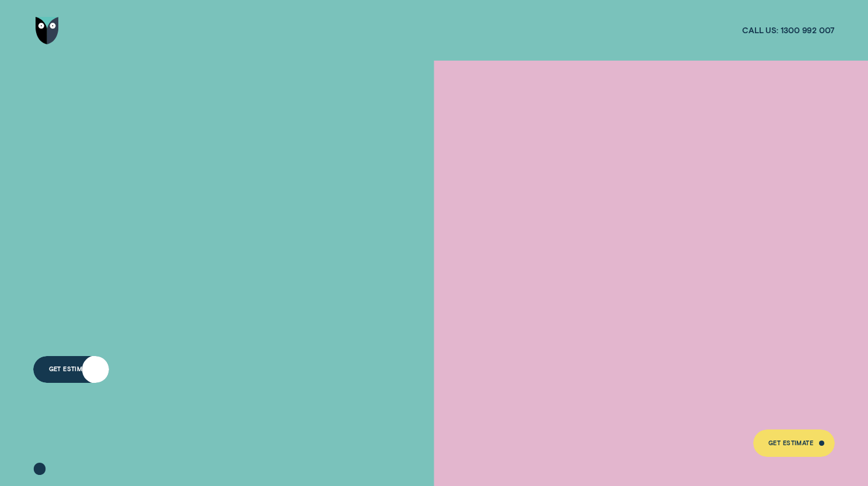 This screenshot has width=868, height=486. What do you see at coordinates (760, 30) in the screenshot?
I see `span: Call us:` at bounding box center [760, 30].